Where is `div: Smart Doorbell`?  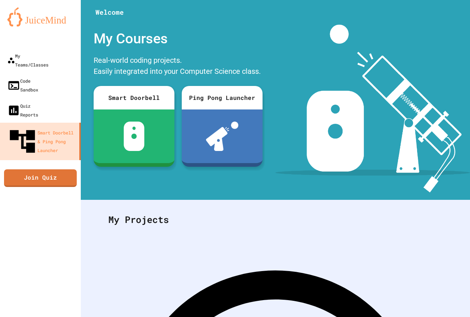
div: Smart Doorbell is located at coordinates (134, 98).